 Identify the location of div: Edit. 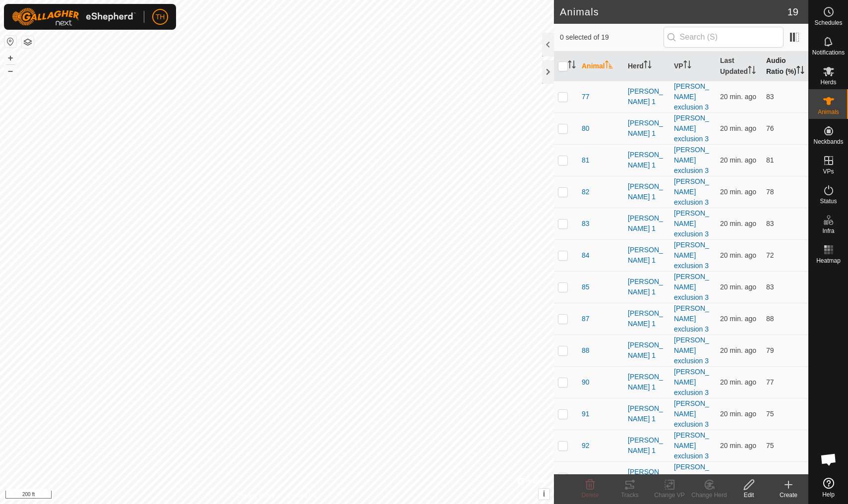
(749, 495).